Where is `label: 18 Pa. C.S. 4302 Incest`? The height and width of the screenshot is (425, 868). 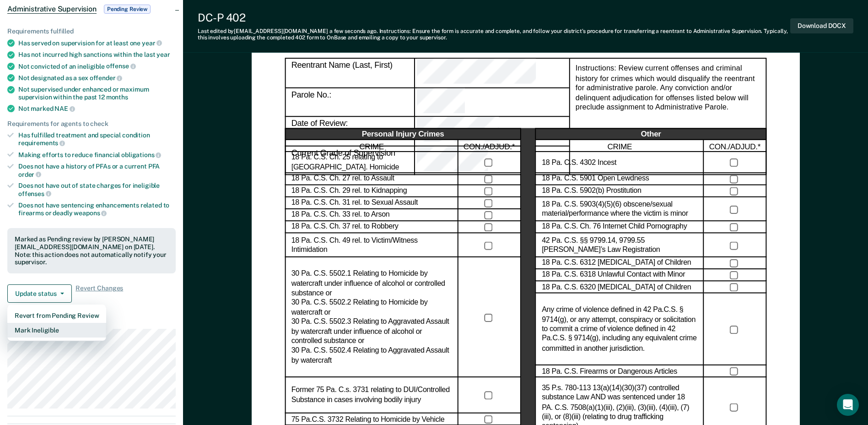
label: 18 Pa. C.S. 4302 Incest is located at coordinates (578, 163).